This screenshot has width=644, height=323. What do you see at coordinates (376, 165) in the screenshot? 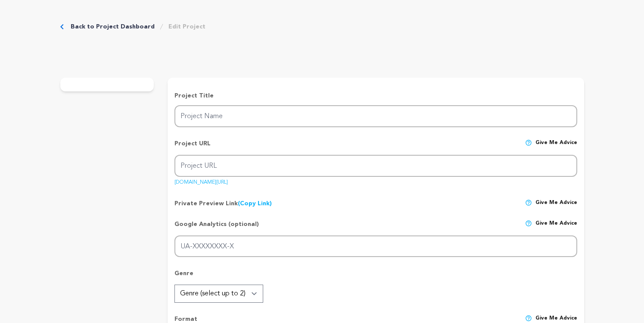
I see `input: Project URL` at bounding box center [376, 165].